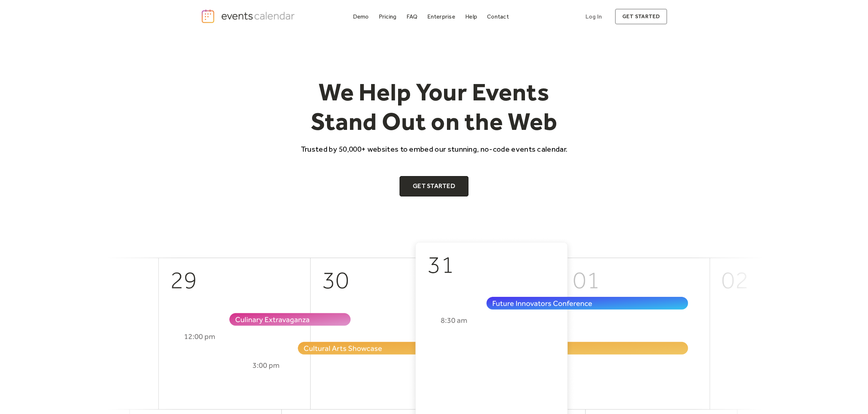  Describe the element at coordinates (434, 149) in the screenshot. I see `p: Trusted by 50,000+ websites to embed our stunning, no-code events calendar.` at that location.